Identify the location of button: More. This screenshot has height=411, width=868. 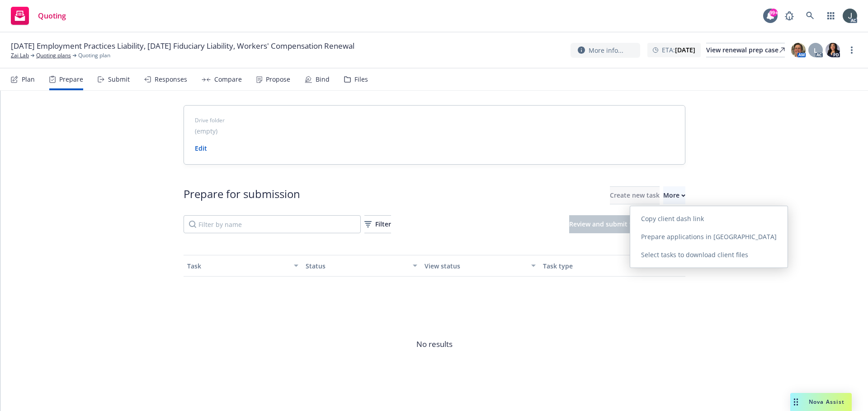
(674, 195).